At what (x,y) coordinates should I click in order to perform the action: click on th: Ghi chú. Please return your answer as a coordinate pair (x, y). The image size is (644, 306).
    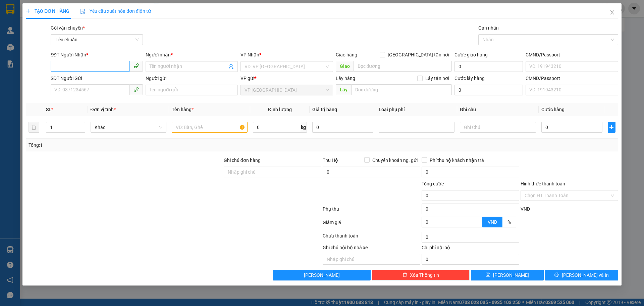
    Looking at the image, I should click on (498, 109).